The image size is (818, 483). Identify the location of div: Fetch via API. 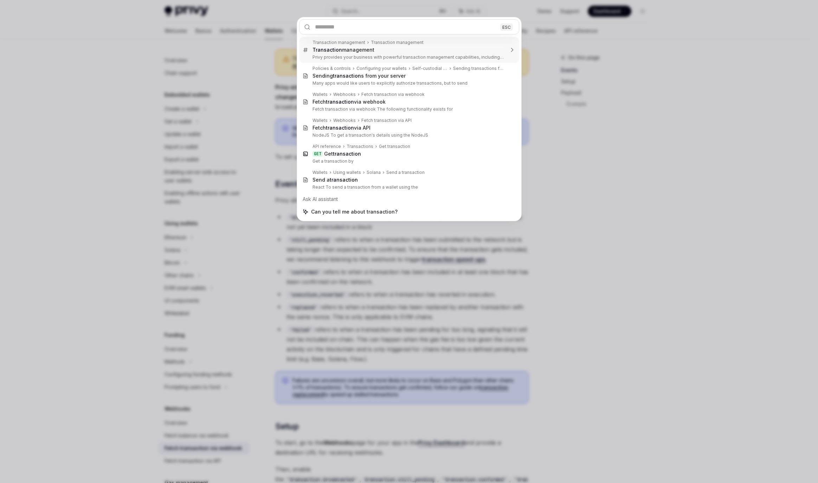
(341, 128).